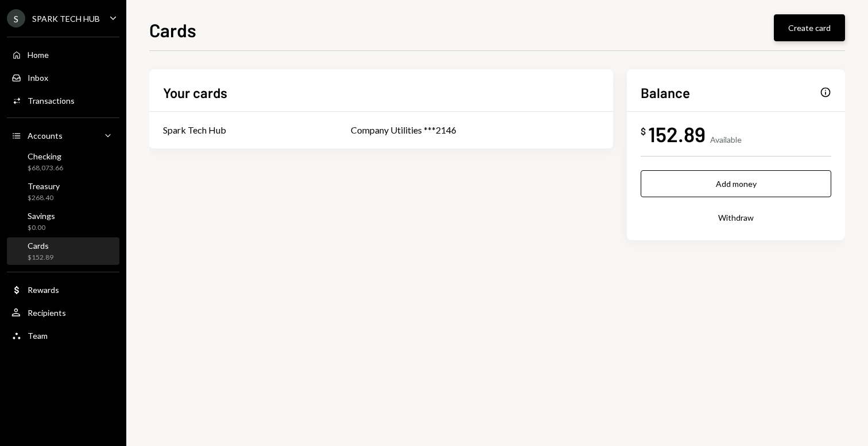 The height and width of the screenshot is (446, 868). I want to click on a: Treasury$268.40, so click(63, 192).